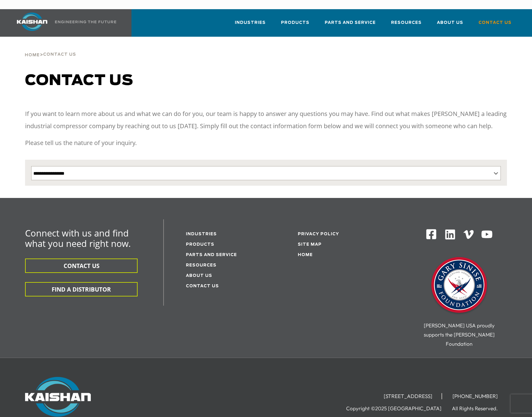 The image size is (532, 417). I want to click on span: Resources, so click(406, 23).